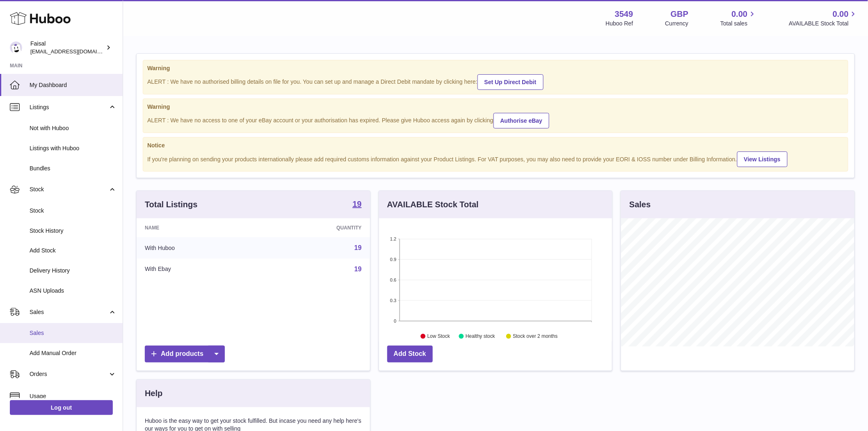 Image resolution: width=868 pixels, height=431 pixels. I want to click on text: Healthy stock, so click(480, 336).